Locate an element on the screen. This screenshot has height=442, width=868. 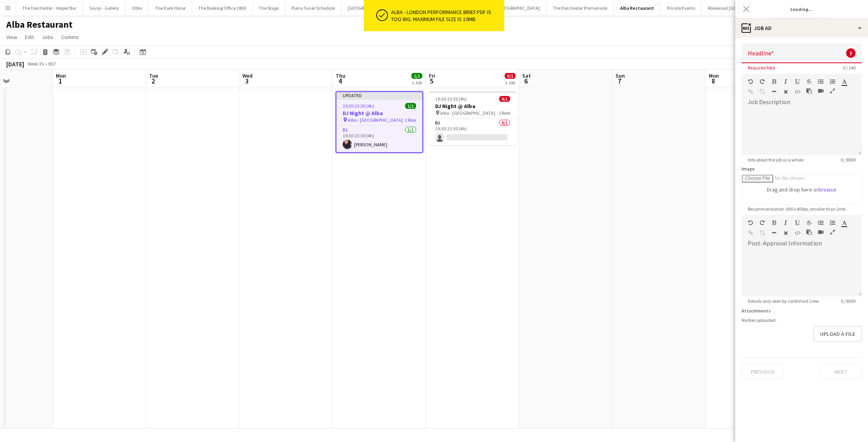
span: 7 is located at coordinates (619, 80).